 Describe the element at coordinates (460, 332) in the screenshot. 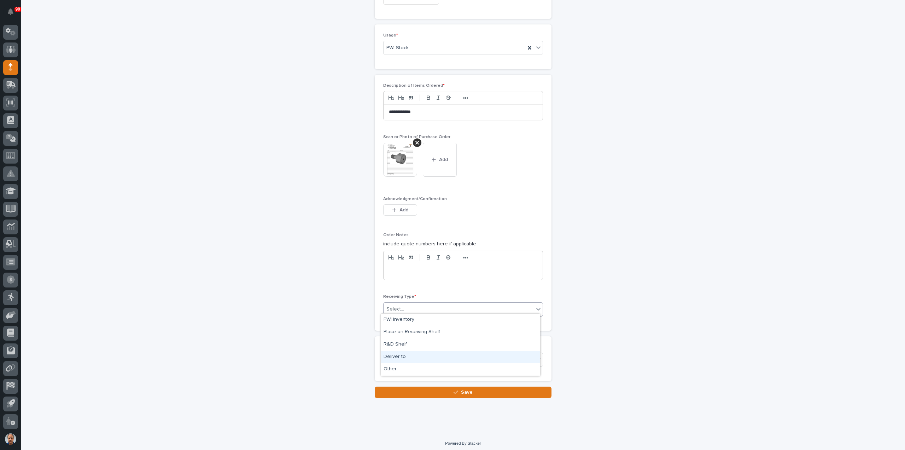

I see `div: Place on Receiving Shelf` at that location.